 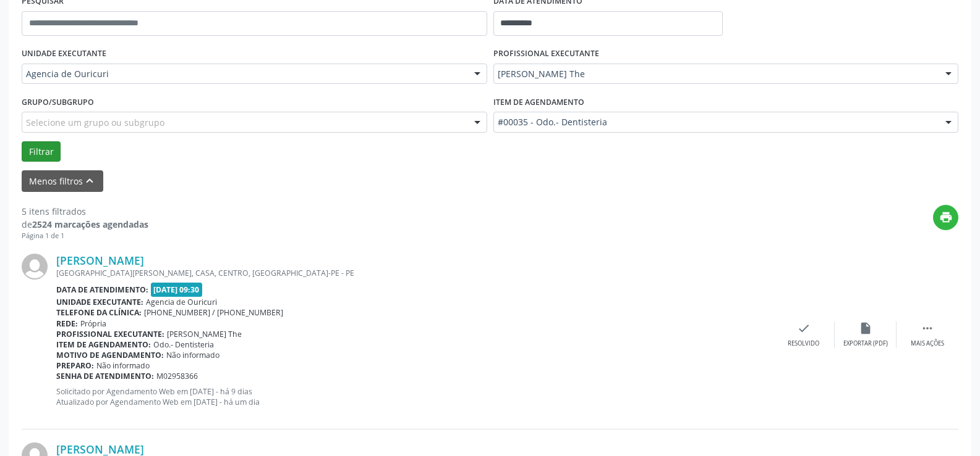 What do you see at coordinates (110, 334) in the screenshot?
I see `b: Profissional executante:` at bounding box center [110, 334].